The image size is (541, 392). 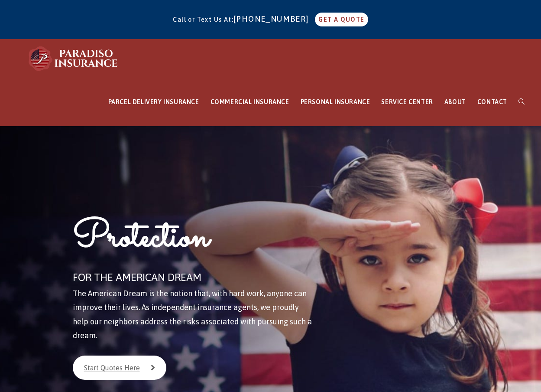 What do you see at coordinates (250, 102) in the screenshot?
I see `a: COMMERCIAL INSURANCE` at bounding box center [250, 102].